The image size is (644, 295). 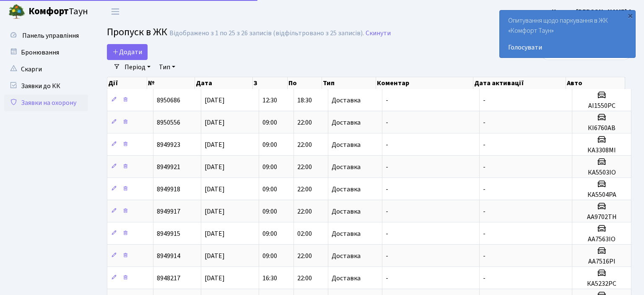 What do you see at coordinates (46, 102) in the screenshot?
I see `a: Заявки на охорону` at bounding box center [46, 102].